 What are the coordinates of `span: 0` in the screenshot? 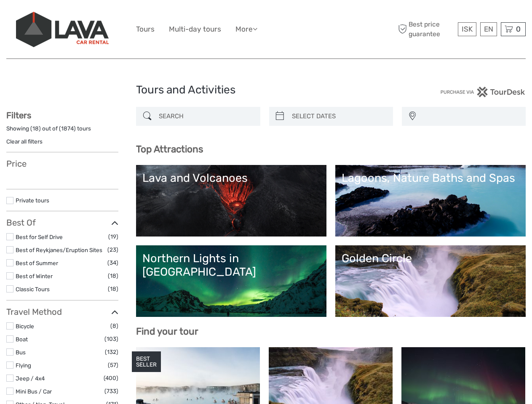 It's located at (518, 29).